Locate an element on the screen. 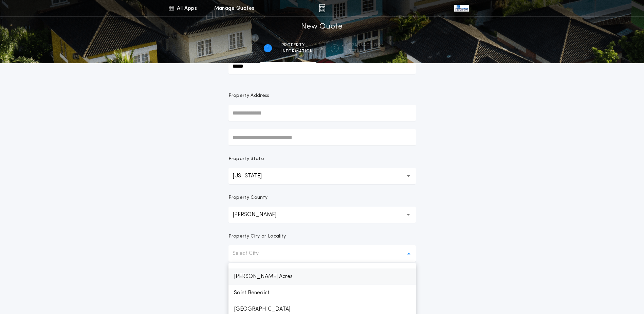  p: Select City is located at coordinates (251, 254).